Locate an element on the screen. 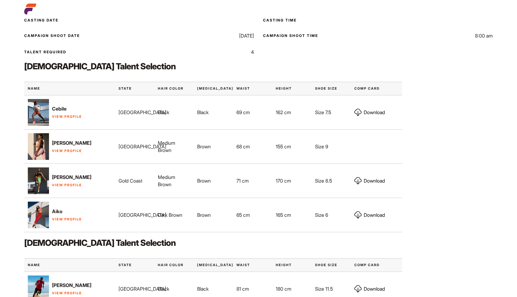  div: 155 cm is located at coordinates (292, 146).